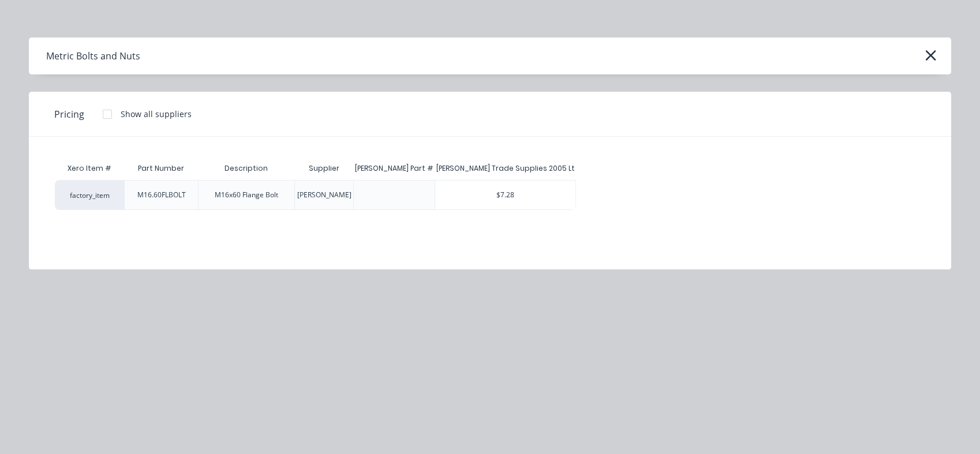  Describe the element at coordinates (161, 168) in the screenshot. I see `div: Part Number` at that location.